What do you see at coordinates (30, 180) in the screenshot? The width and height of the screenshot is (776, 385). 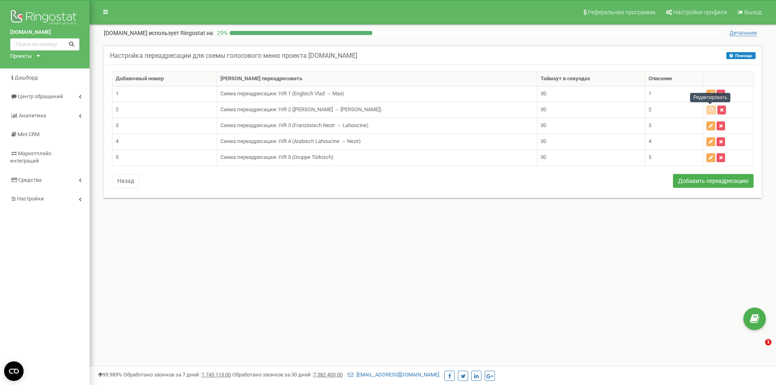 I see `span: Средства` at bounding box center [30, 180].